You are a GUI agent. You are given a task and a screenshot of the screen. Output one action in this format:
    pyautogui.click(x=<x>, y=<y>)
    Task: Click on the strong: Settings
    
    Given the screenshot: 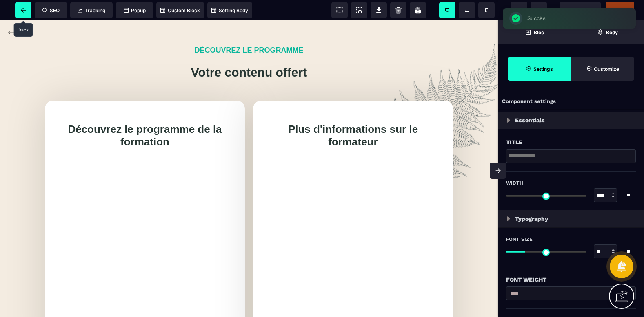 What is the action you would take?
    pyautogui.click(x=543, y=69)
    